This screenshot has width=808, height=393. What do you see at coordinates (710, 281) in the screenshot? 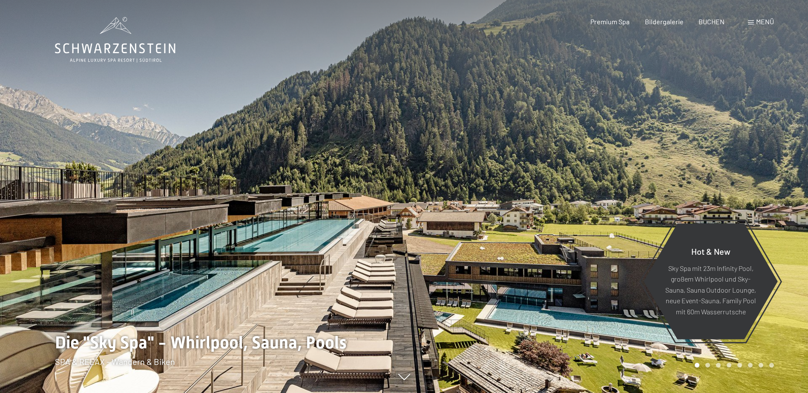
I see `a: Hot & New Sky Spa mit 23m Infinity Pool, großem Whirlpool und Sky-Sauna, Sauna Outdoor Lounge, ne...` at bounding box center [710, 281].